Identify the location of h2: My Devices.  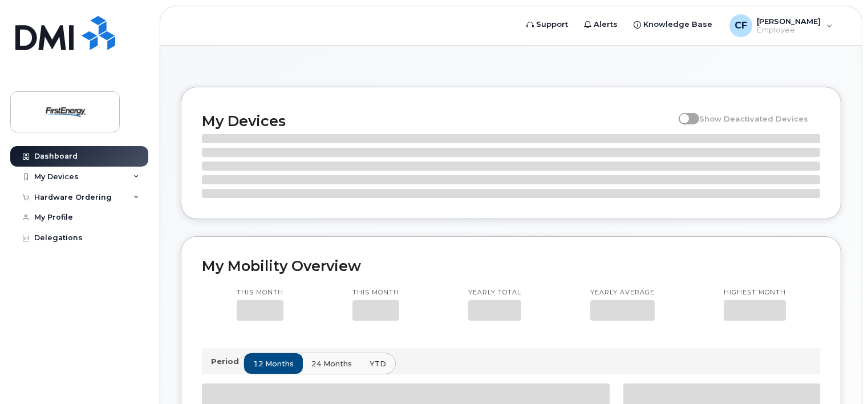
(438, 121).